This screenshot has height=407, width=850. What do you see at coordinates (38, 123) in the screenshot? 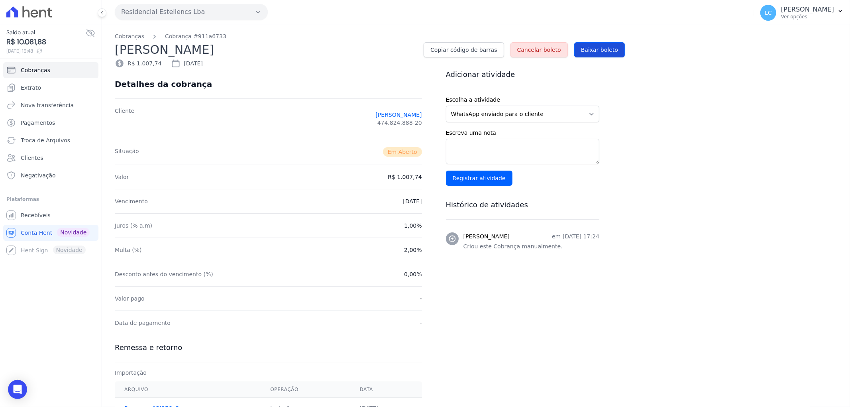
I see `span: Pagamentos` at bounding box center [38, 123].